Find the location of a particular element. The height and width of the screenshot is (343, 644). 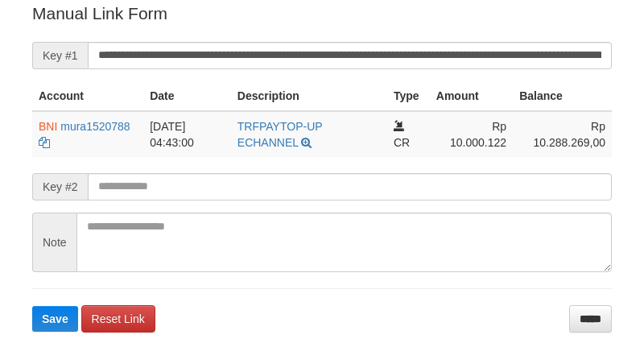

span: Note is located at coordinates (54, 243).